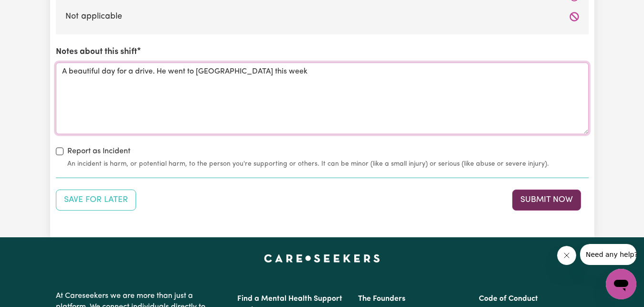  I want to click on button: Save your job report, so click(96, 200).